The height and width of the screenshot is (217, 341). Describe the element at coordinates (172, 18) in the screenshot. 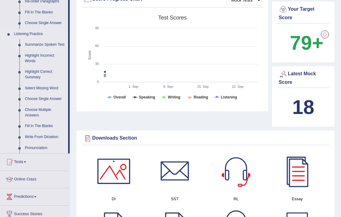

I see `tspan: Test scores` at that location.